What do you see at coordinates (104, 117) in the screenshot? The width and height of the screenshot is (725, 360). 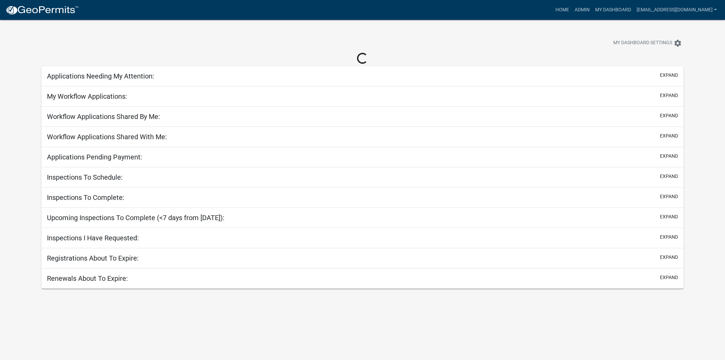 I see `h5: Workflow Applications Shared By Me:` at bounding box center [104, 117].